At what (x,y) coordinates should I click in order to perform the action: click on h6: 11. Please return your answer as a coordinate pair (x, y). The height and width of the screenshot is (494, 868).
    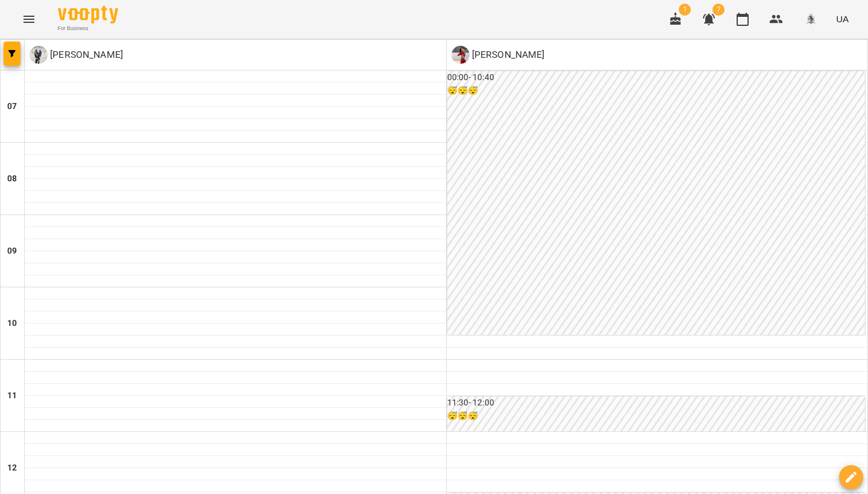
    Looking at the image, I should click on (12, 396).